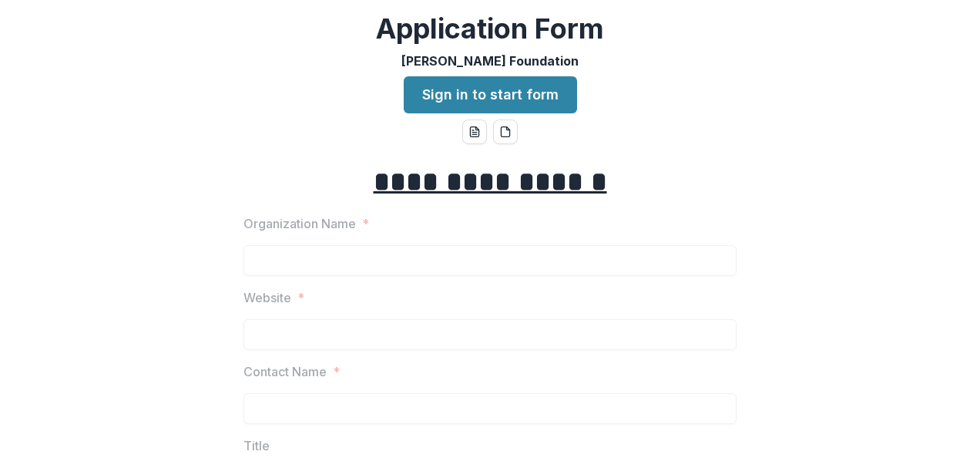 This screenshot has height=458, width=980. Describe the element at coordinates (506, 132) in the screenshot. I see `button: pdf-download` at that location.